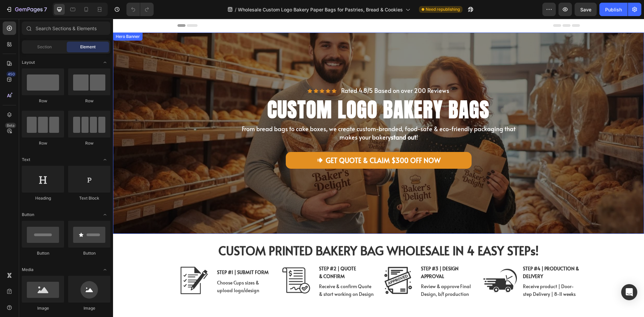 The width and height of the screenshot is (644, 317). I want to click on div: Beta, so click(11, 126).